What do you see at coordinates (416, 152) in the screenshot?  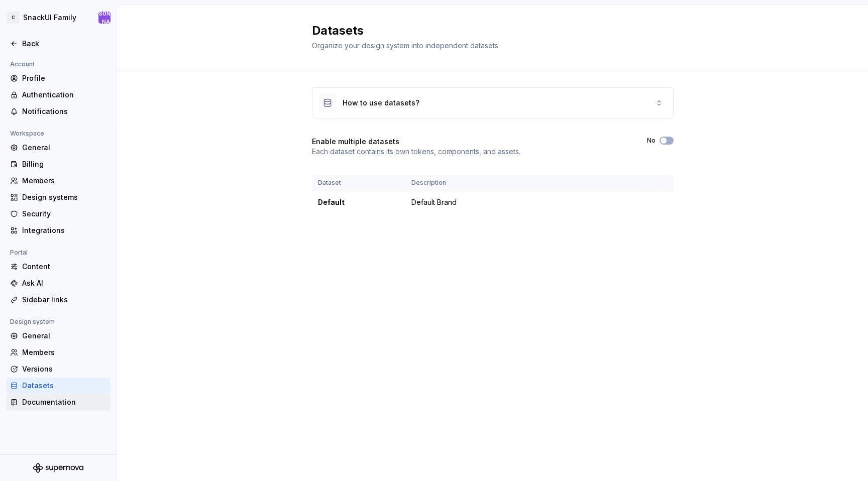 I see `p: Each dataset contains its own tokens, components, and assets.` at bounding box center [416, 152].